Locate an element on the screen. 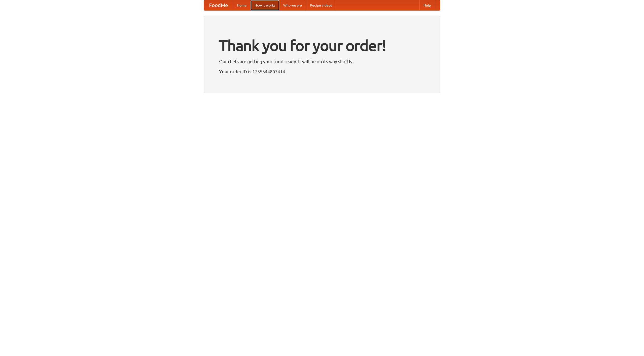 Image resolution: width=644 pixels, height=356 pixels. h1: Thank you for your order! is located at coordinates (322, 45).